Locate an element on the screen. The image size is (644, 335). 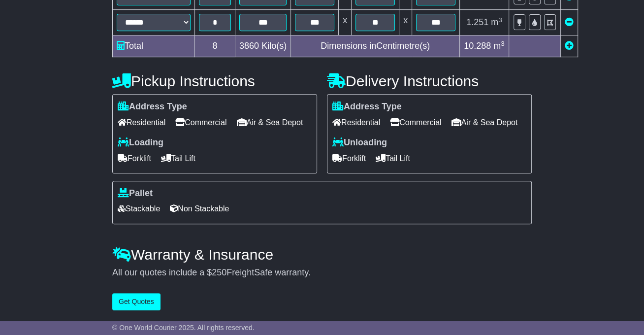
span: 3860 is located at coordinates (249, 46).